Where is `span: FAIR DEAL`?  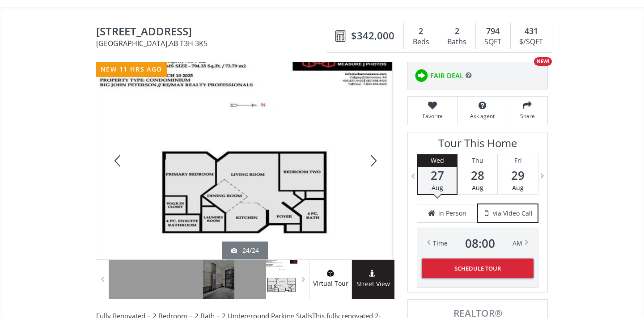
span: FAIR DEAL is located at coordinates (446, 76).